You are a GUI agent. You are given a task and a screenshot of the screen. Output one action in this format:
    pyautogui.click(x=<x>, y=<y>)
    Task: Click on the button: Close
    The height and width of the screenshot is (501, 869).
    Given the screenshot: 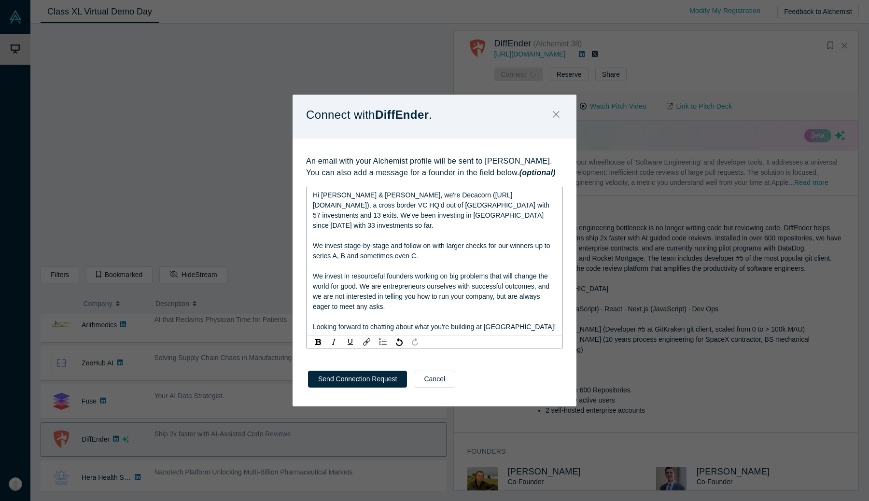 What is the action you would take?
    pyautogui.click(x=556, y=115)
    